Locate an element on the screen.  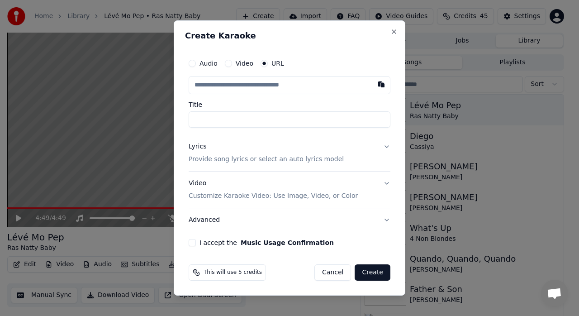
button: Create is located at coordinates (372, 272).